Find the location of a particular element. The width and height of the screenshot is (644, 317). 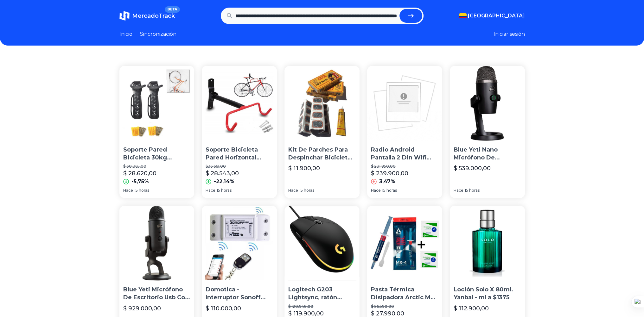

font: Pasta Térmica Disipadora Arctic Mx-4 4g Original Sellada is located at coordinates (403, 298).